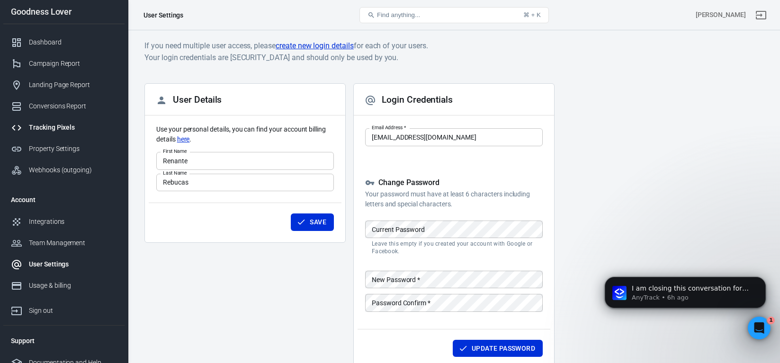 This screenshot has width=780, height=363. I want to click on div: Sign out, so click(73, 311).